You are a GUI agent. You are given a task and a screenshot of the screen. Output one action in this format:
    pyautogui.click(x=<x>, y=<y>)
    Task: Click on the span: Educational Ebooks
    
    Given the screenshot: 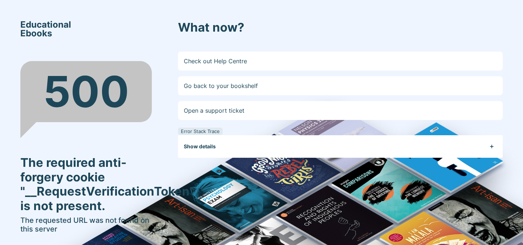 What is the action you would take?
    pyautogui.click(x=46, y=29)
    